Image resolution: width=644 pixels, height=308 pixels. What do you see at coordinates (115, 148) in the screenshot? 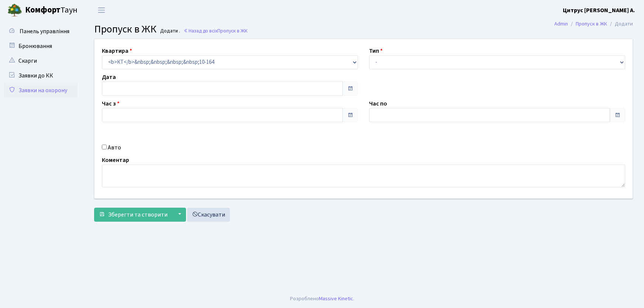
I see `label: Авто` at bounding box center [115, 148].